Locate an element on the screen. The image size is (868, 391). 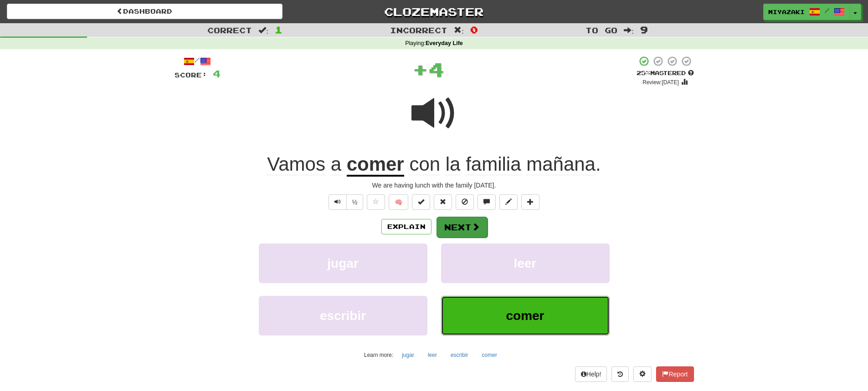
span: Incorrect is located at coordinates (419, 30).